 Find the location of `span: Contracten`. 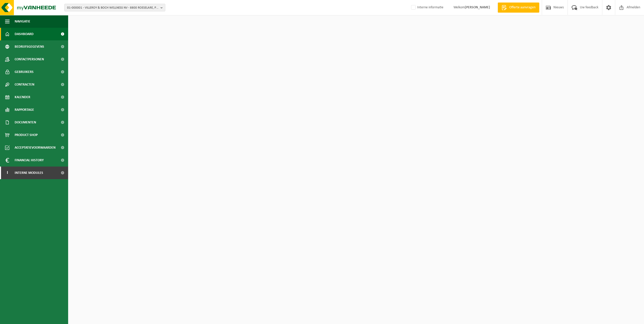

span: Contracten is located at coordinates (24, 84).